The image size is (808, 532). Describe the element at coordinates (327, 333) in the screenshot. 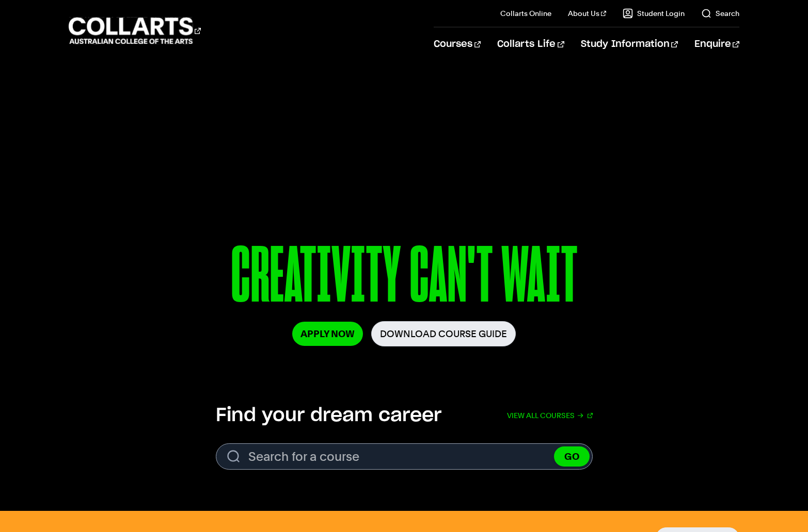

I see `a: Apply Now` at that location.